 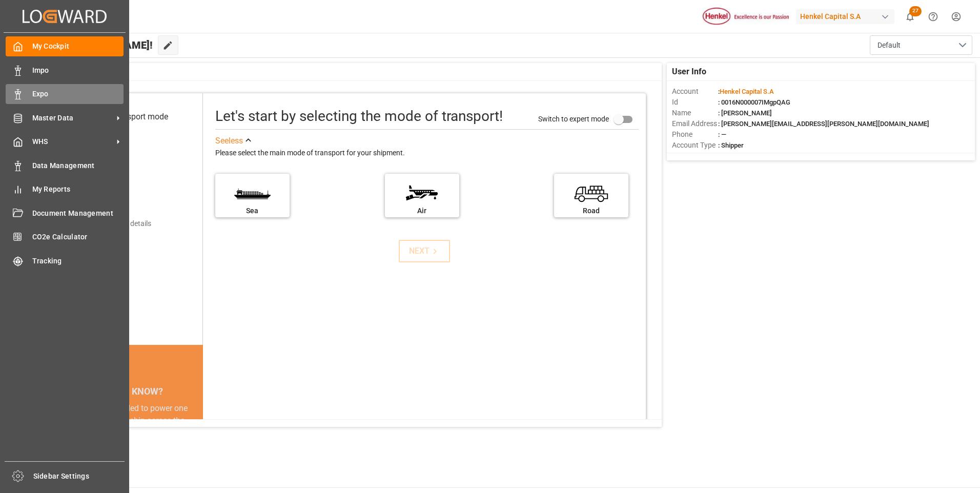 What do you see at coordinates (695, 113) in the screenshot?
I see `span: Name` at bounding box center [695, 113].